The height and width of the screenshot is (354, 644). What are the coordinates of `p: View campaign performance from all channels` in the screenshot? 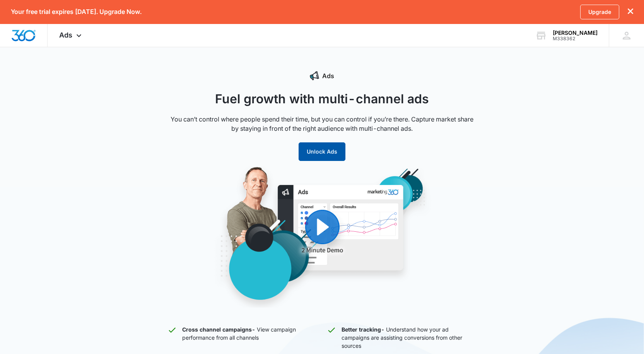 It's located at (250, 338).